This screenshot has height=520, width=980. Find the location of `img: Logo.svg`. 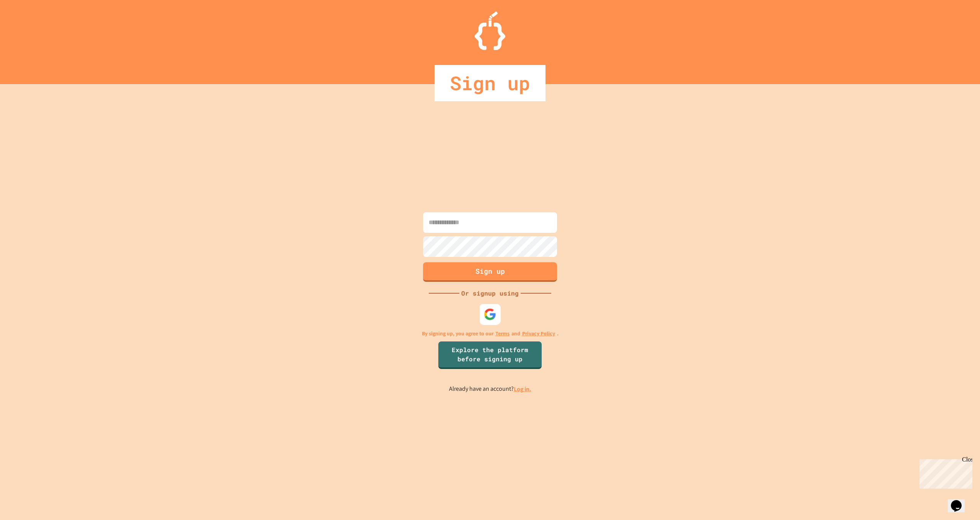

img: Logo.svg is located at coordinates (490, 31).